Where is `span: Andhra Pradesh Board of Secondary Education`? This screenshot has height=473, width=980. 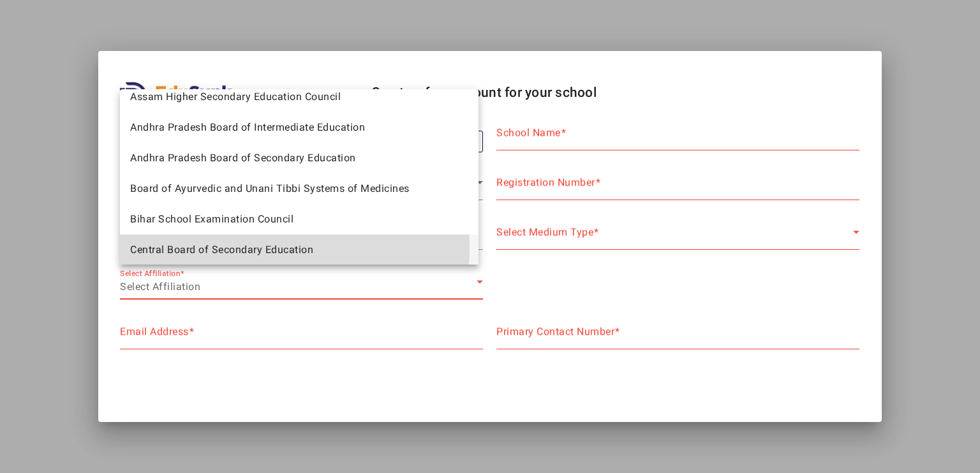
span: Andhra Pradesh Board of Secondary Education is located at coordinates (243, 158).